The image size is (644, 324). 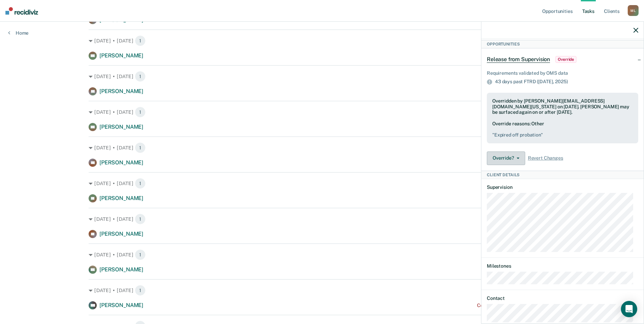 I want to click on div: Contact recommended a month ago, so click(x=516, y=305).